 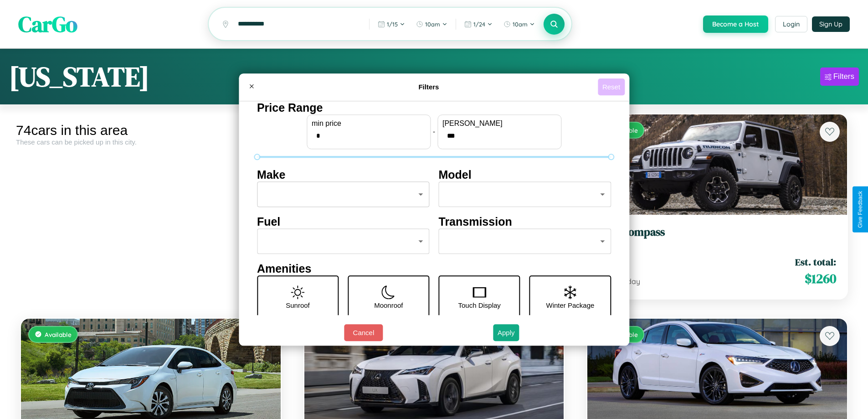 I want to click on button: Login, so click(x=791, y=24).